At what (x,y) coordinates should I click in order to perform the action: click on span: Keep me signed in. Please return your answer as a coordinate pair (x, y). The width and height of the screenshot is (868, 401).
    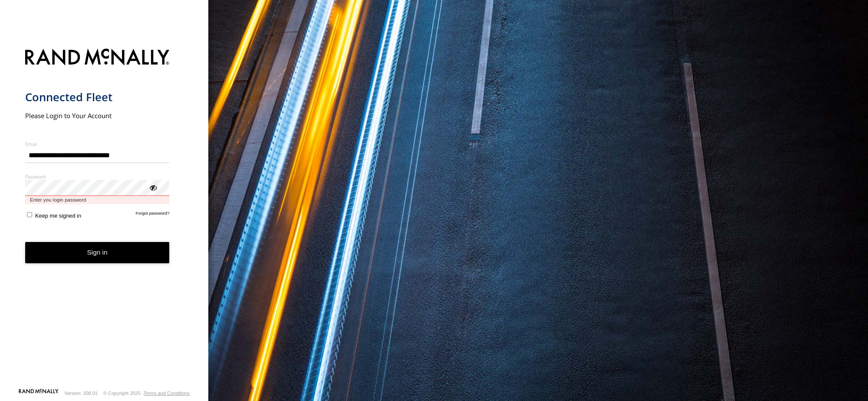
    Looking at the image, I should click on (58, 215).